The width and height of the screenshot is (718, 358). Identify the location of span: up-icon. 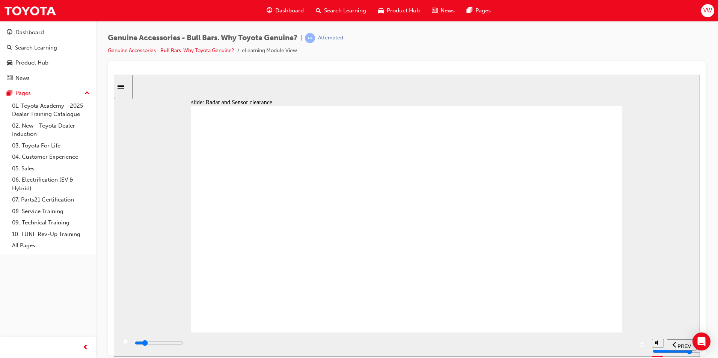
(87, 94).